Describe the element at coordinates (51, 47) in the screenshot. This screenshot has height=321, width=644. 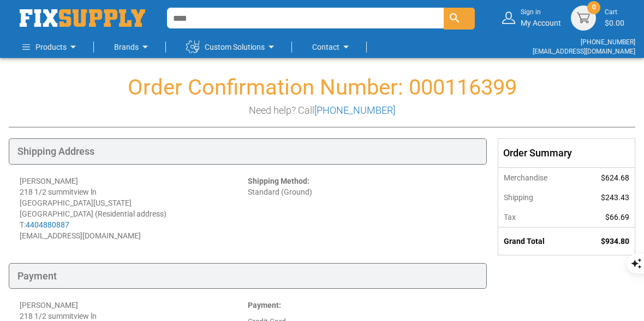
I see `a: Products` at that location.